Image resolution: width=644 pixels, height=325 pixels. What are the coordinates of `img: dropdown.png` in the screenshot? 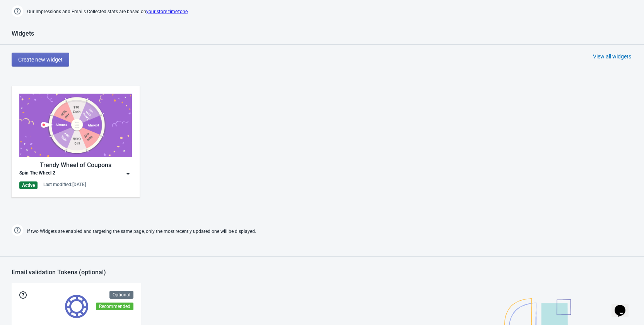 It's located at (128, 173).